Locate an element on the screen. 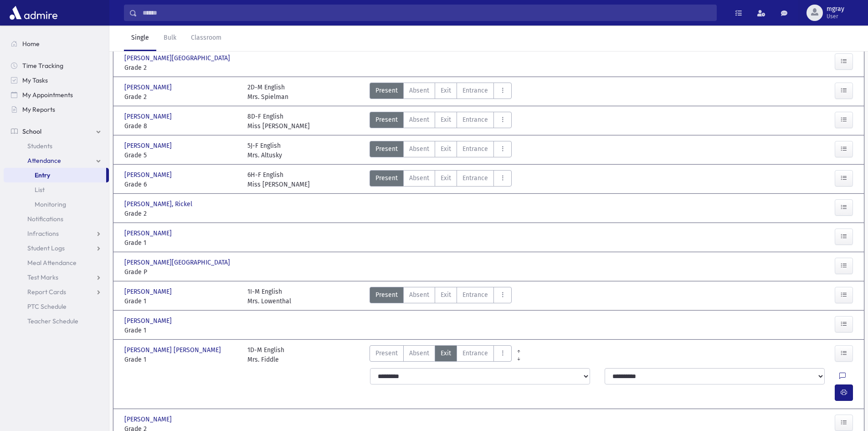 The width and height of the screenshot is (868, 431). a: Entry is located at coordinates (55, 175).